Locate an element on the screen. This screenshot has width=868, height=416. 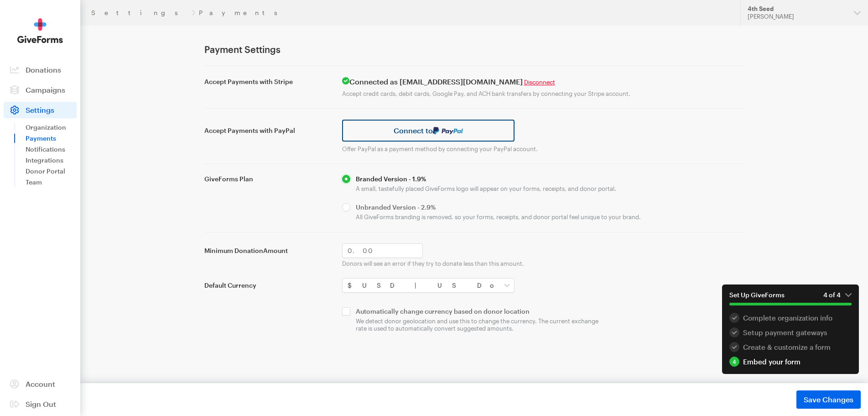
a: Organization is located at coordinates (51, 128).